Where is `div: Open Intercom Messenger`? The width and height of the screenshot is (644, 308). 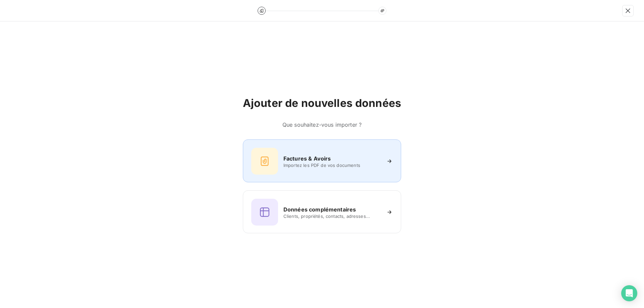
div: Open Intercom Messenger is located at coordinates (629, 293).